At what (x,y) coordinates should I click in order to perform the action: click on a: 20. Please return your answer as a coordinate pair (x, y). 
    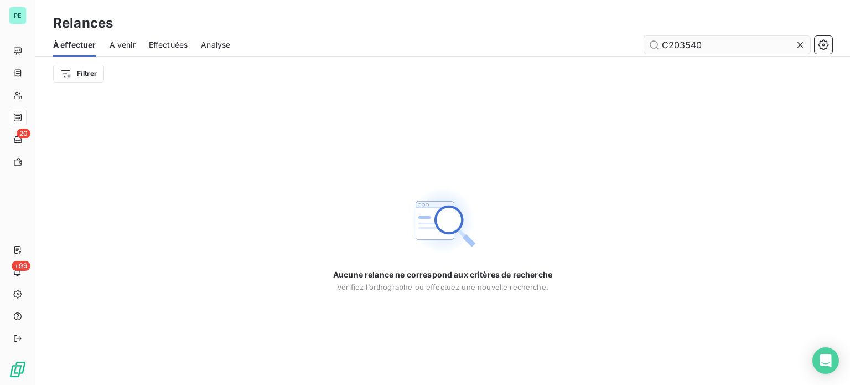
    Looking at the image, I should click on (17, 140).